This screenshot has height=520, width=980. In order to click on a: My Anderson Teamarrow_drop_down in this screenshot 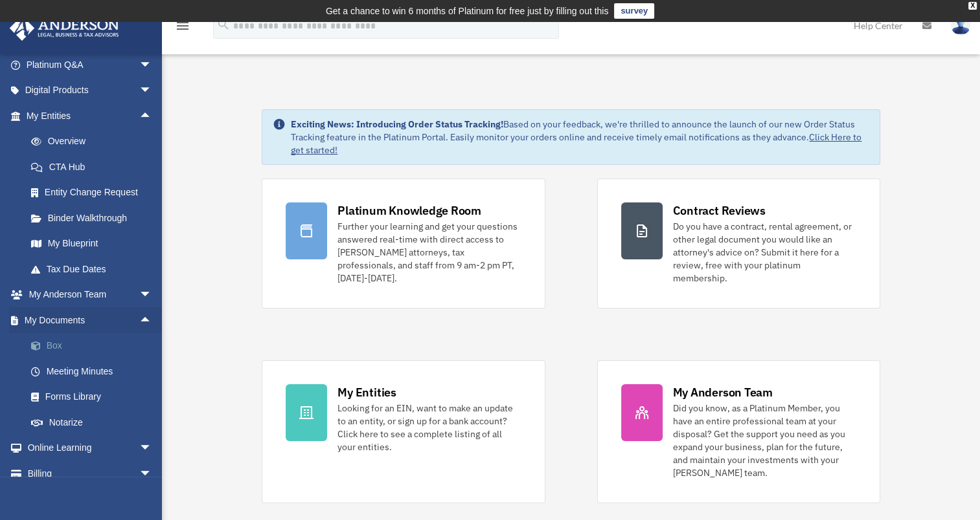, I will do `click(90, 295)`.